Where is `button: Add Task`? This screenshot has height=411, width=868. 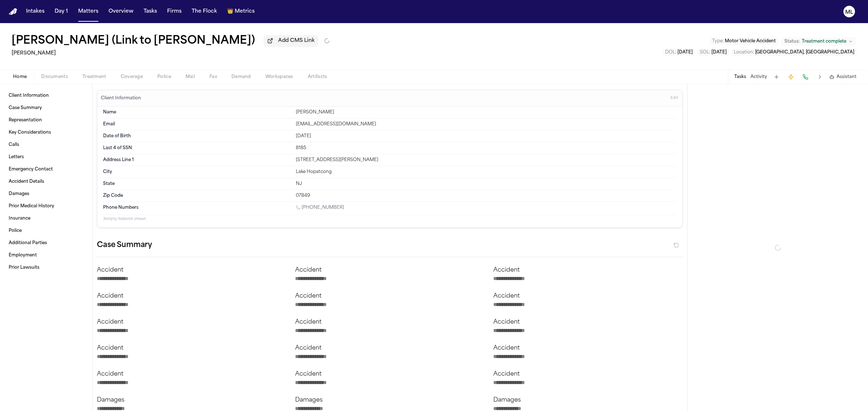 button: Add Task is located at coordinates (776, 77).